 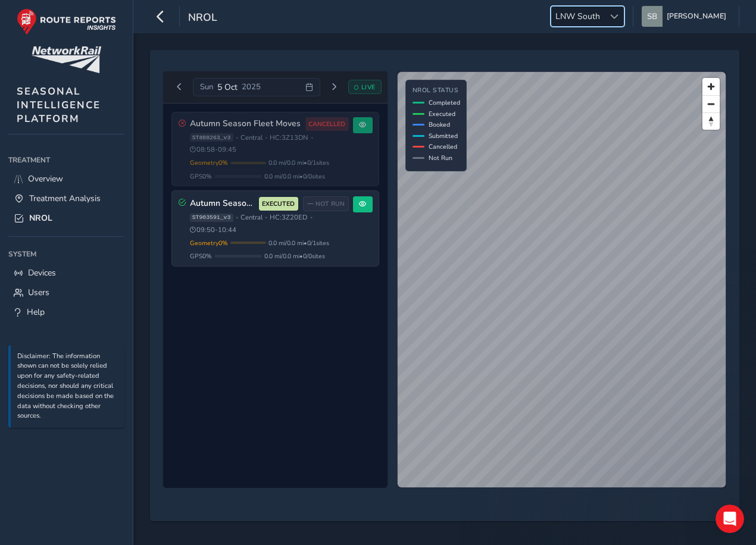 I want to click on span: SEASONAL INTELLIGENCE PLATFORM, so click(x=58, y=105).